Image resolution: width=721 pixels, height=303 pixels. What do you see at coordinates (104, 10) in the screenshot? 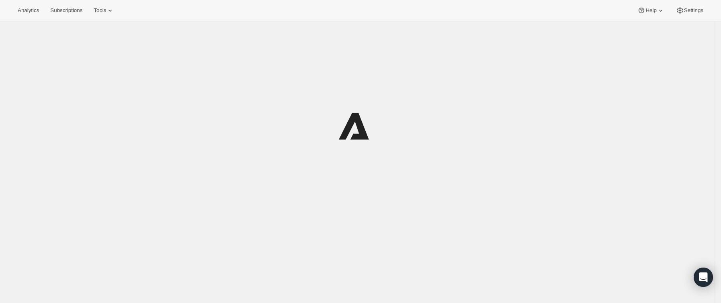
I see `button: Tools` at bounding box center [104, 10].